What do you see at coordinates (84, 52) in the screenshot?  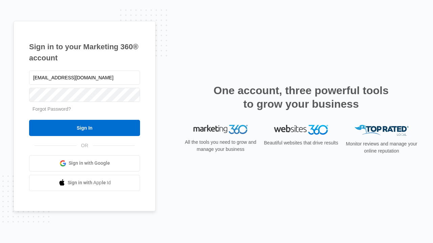 I see `h1: Sign in to your Marketing 360® account` at bounding box center [84, 52].